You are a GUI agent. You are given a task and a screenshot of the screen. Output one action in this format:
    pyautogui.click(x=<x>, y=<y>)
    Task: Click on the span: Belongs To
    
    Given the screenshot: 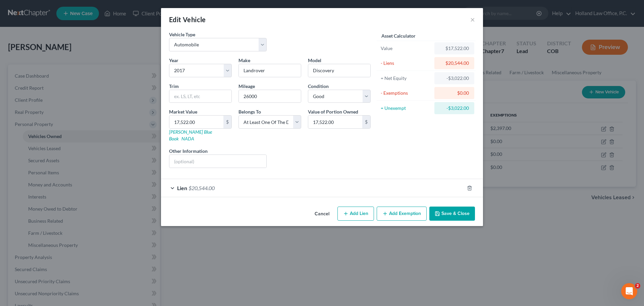 What is the action you would take?
    pyautogui.click(x=249, y=111)
    